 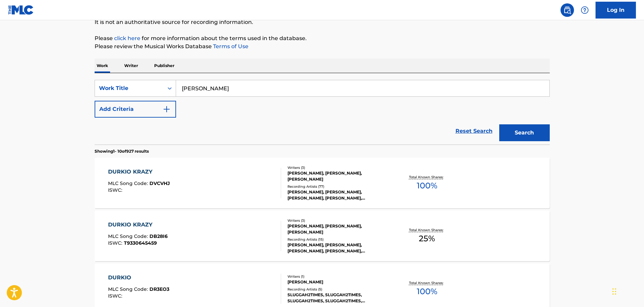 What do you see at coordinates (160, 183) in the screenshot?
I see `span: DVCVHJ` at bounding box center [160, 183].